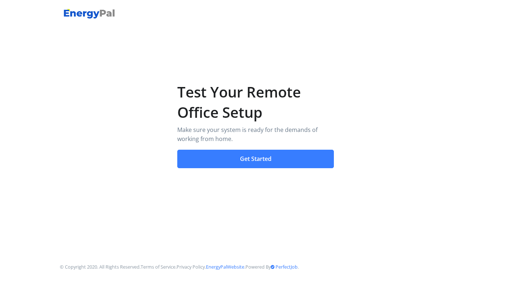 This screenshot has height=282, width=522. I want to click on button: Get Started, so click(255, 159).